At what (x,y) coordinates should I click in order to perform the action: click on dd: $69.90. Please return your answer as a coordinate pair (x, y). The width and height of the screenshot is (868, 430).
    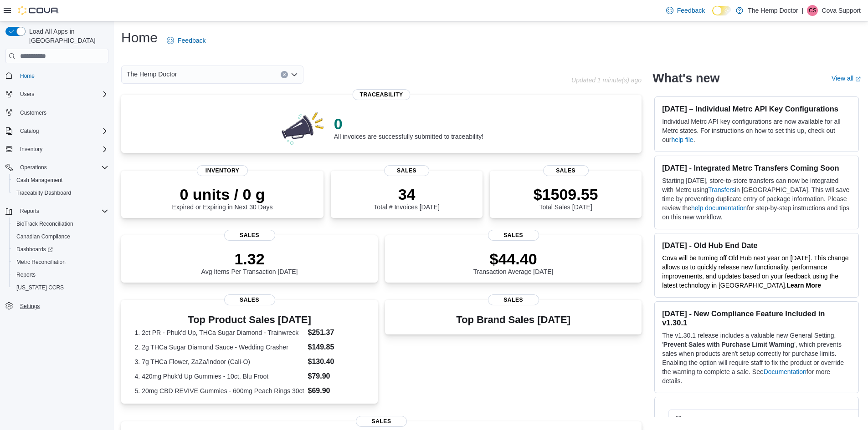
    Looking at the image, I should click on (336, 391).